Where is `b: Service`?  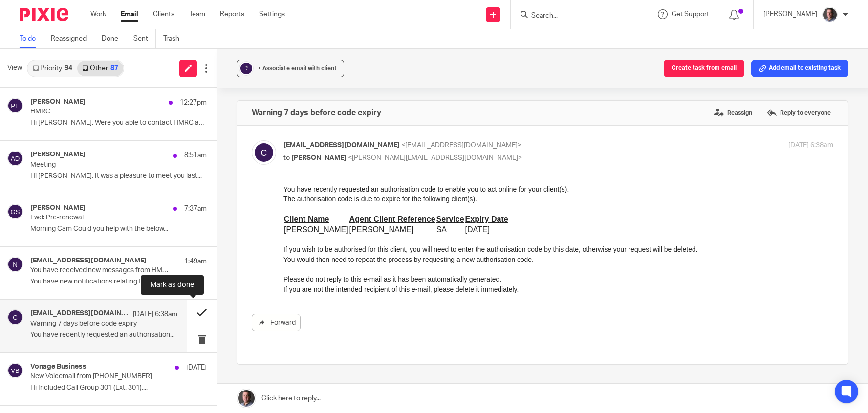
b: Service is located at coordinates (166, 34).